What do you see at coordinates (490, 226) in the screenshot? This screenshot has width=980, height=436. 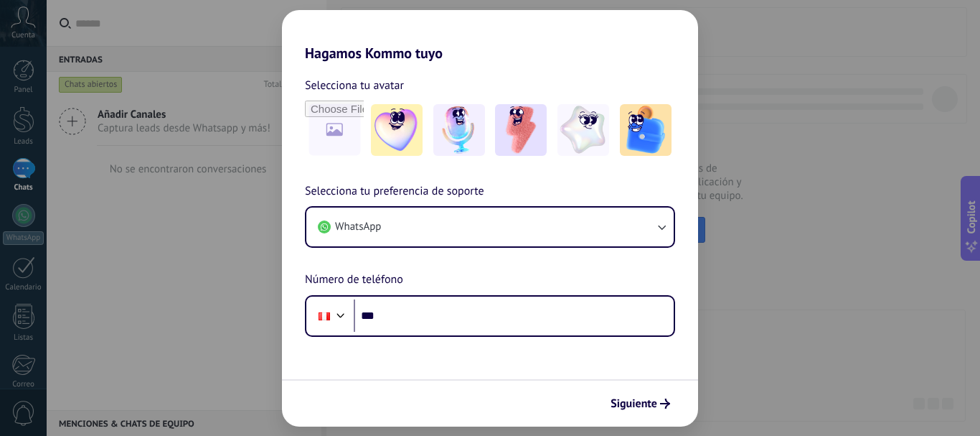 I see `button: WhatsApp` at bounding box center [490, 226].